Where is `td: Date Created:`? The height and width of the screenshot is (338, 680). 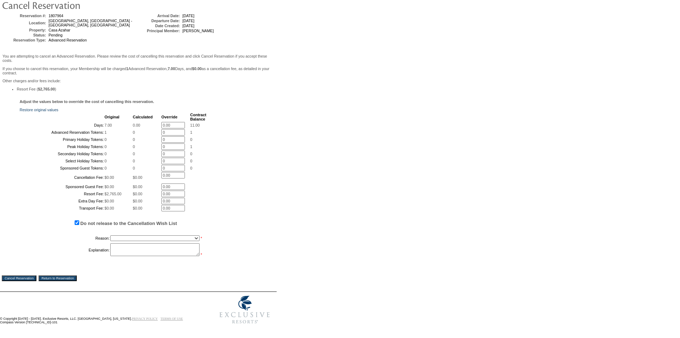
td: Date Created: is located at coordinates (159, 26).